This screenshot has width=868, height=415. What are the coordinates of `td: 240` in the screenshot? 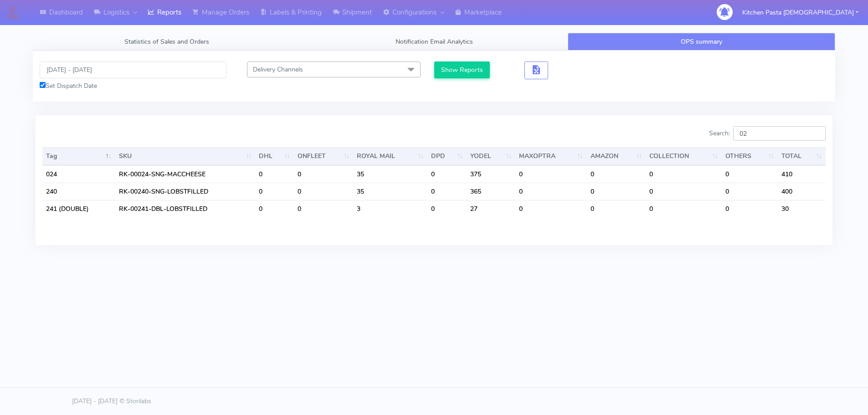 It's located at (79, 191).